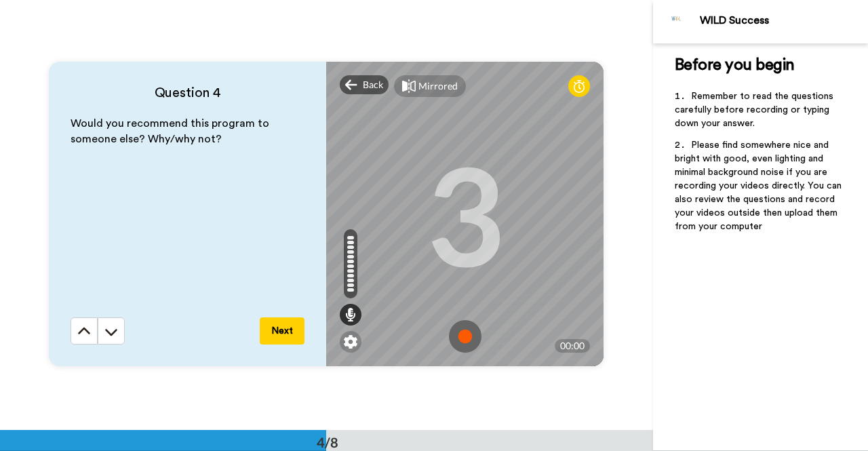 This screenshot has height=451, width=868. I want to click on img: ic_gear.svg, so click(351, 342).